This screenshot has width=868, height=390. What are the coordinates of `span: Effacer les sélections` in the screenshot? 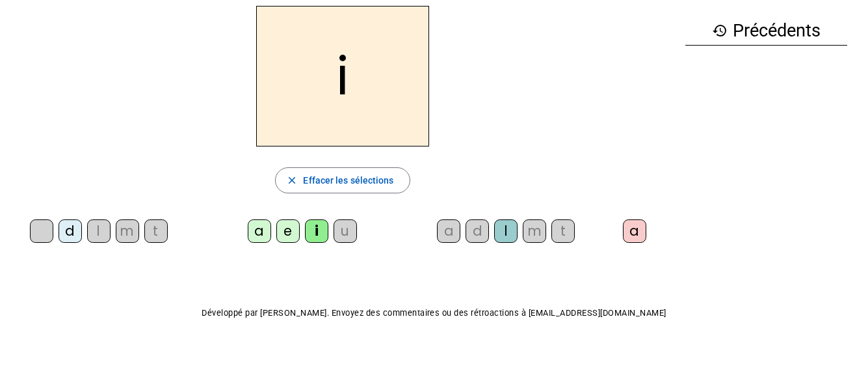 It's located at (348, 181).